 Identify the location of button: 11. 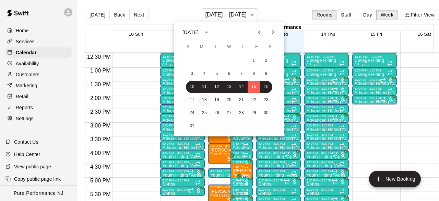
(204, 87).